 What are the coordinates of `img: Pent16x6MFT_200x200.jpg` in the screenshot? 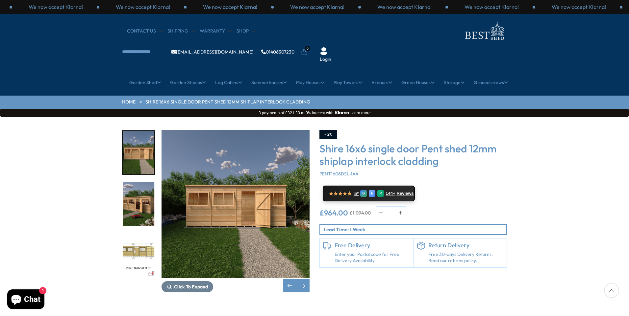 It's located at (138, 256).